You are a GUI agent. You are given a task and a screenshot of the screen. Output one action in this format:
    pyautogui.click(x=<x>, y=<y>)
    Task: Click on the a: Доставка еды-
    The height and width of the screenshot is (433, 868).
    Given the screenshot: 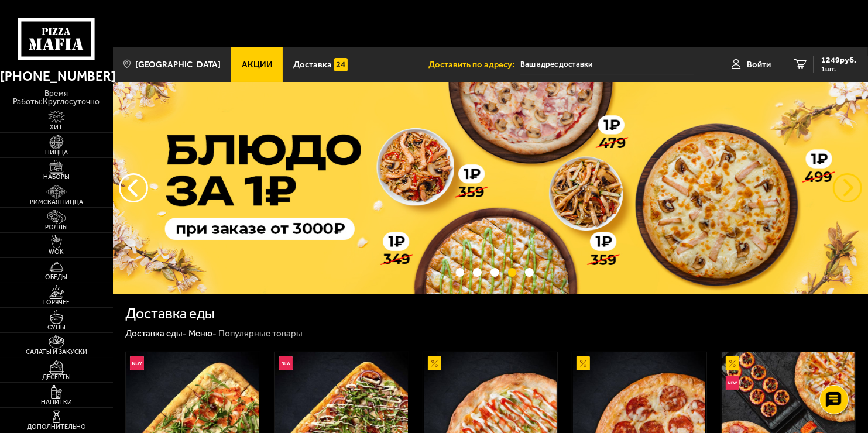 What is the action you would take?
    pyautogui.click(x=156, y=333)
    